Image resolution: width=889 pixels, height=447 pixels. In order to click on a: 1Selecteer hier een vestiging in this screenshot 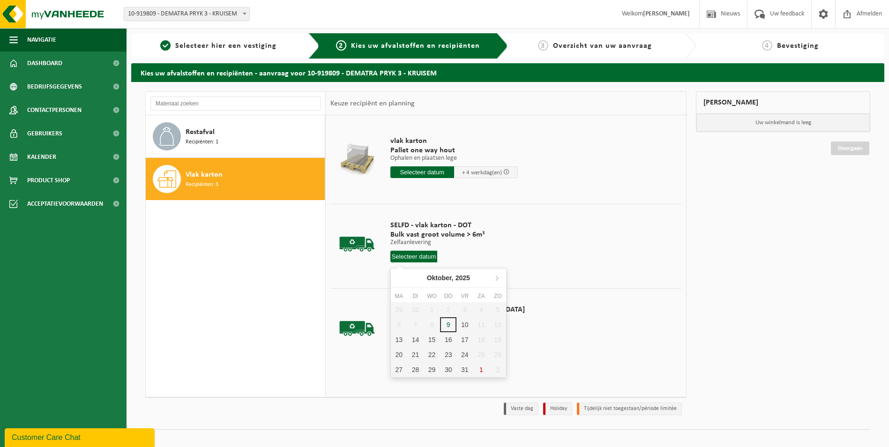, I will do `click(218, 46)`.